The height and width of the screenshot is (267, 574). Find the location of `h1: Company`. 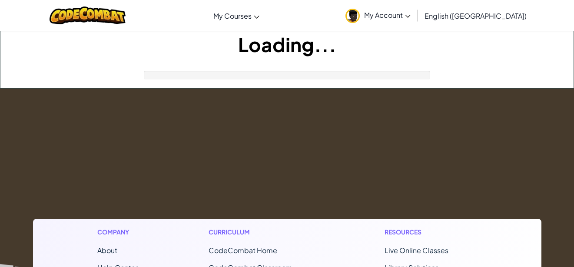

h1: Company is located at coordinates (117, 232).